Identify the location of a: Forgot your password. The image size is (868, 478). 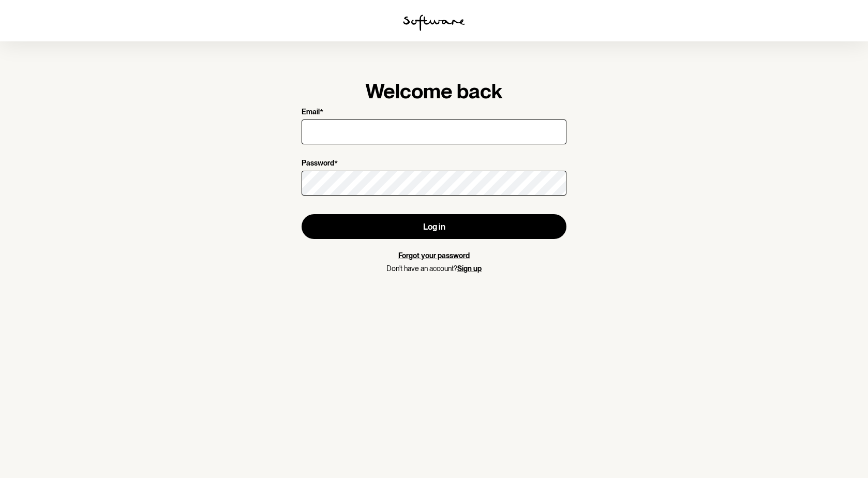
(434, 256).